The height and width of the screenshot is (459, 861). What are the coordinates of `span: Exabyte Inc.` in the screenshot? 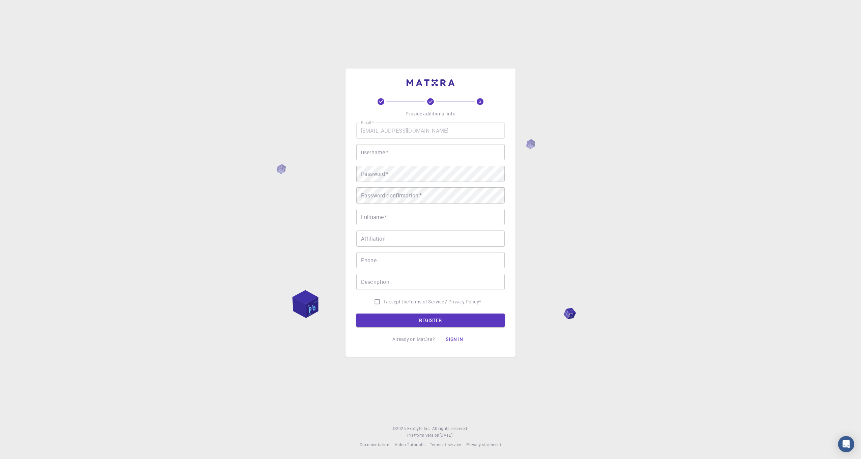 It's located at (419, 428).